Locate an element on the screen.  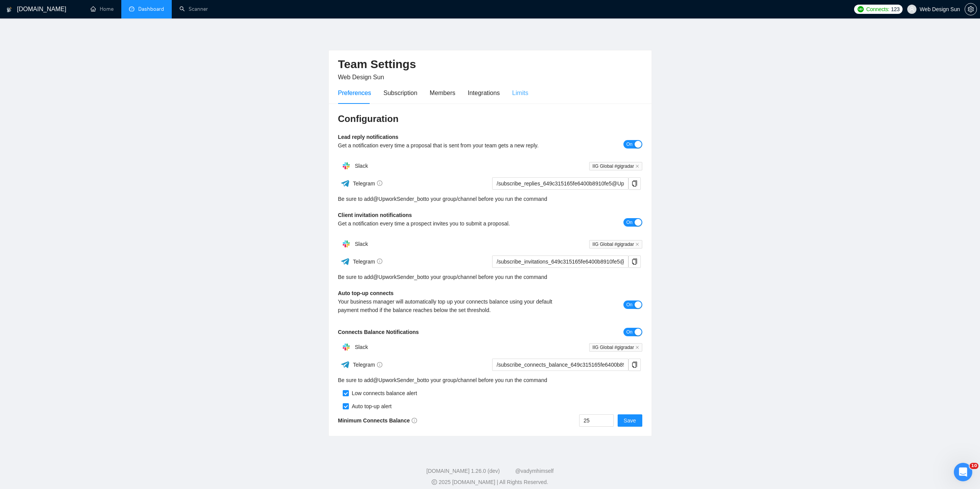
a: homeHome is located at coordinates (102, 9).